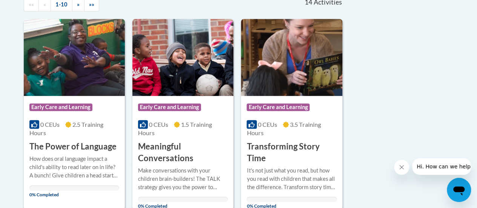  Describe the element at coordinates (74, 167) in the screenshot. I see `div: How does oral language impact a child's ability to read later on in life? A bunch! Give children ...` at that location.